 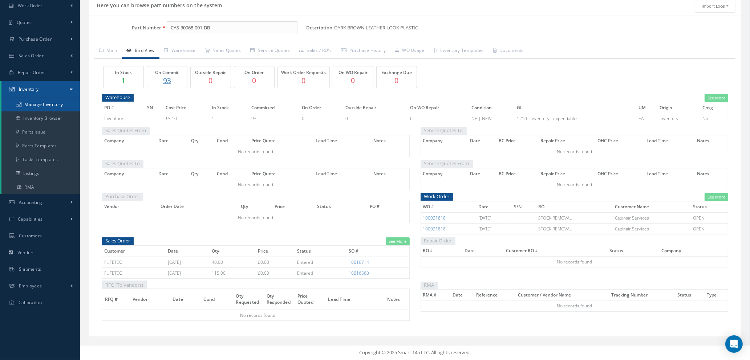 I want to click on td: 1210 - Inventory - expendables, so click(x=575, y=119).